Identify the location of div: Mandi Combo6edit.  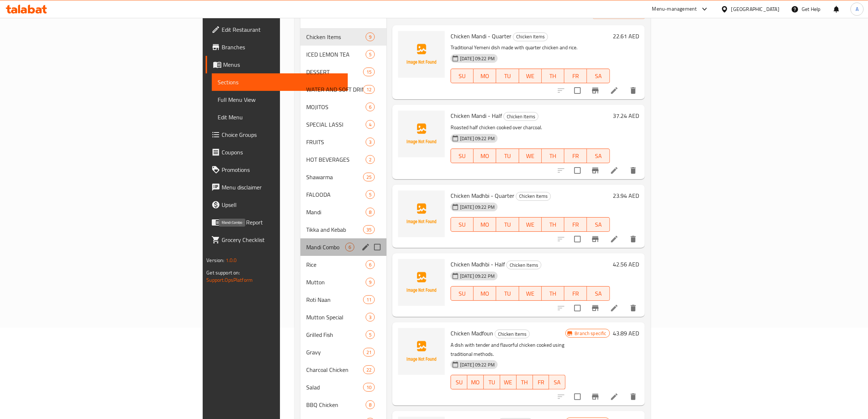
(343, 247).